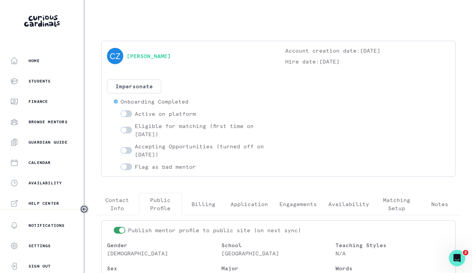  I want to click on p: Notes, so click(440, 204).